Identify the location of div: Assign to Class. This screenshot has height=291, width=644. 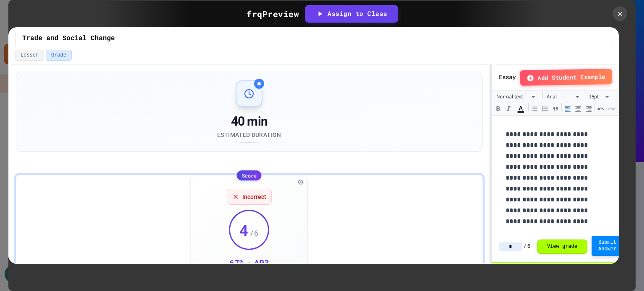
(351, 14).